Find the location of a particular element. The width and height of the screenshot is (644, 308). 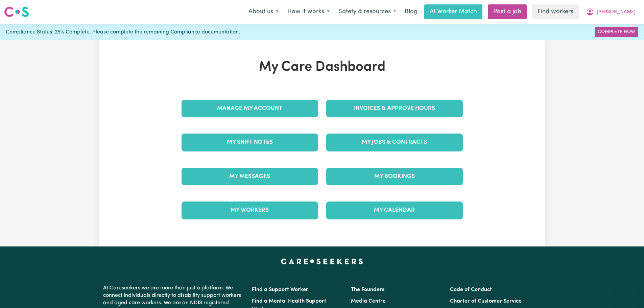

a: My Jobs & Contracts is located at coordinates (395, 142).